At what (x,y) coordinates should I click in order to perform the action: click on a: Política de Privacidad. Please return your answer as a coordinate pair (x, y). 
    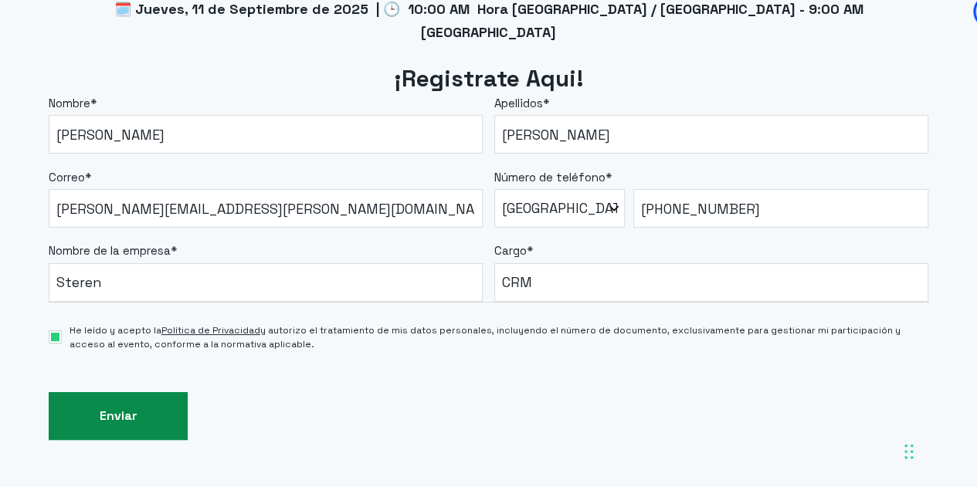
    Looking at the image, I should click on (211, 330).